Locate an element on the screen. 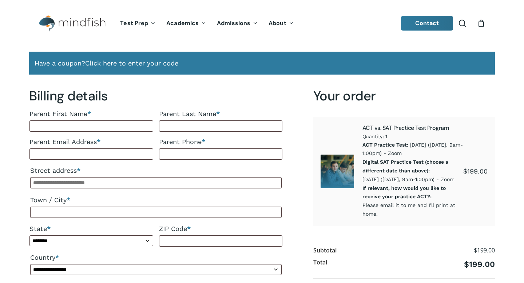 This screenshot has height=283, width=524. h3: Your order is located at coordinates (404, 96).